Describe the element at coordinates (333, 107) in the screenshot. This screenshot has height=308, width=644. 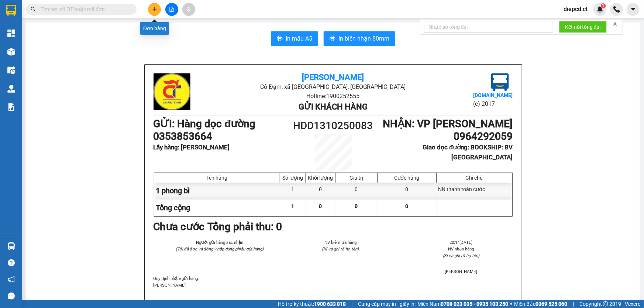
I see `b: Gửi khách hàng` at that location.